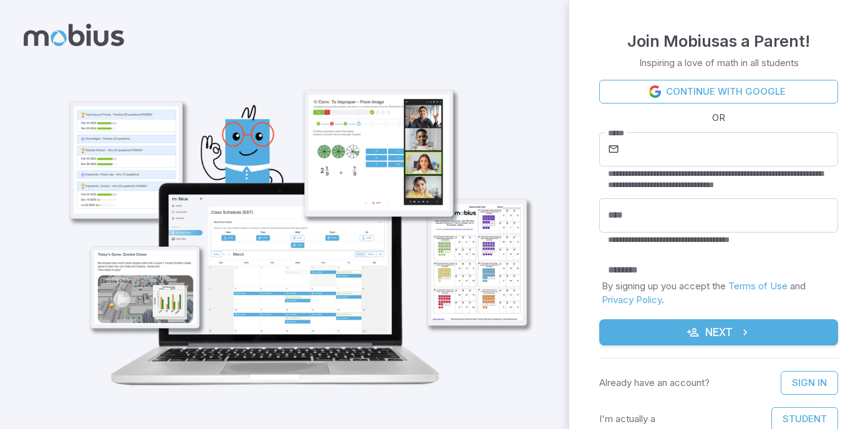 The width and height of the screenshot is (868, 429). Describe the element at coordinates (719, 63) in the screenshot. I see `p: Inspiring a love of math in all students` at that location.